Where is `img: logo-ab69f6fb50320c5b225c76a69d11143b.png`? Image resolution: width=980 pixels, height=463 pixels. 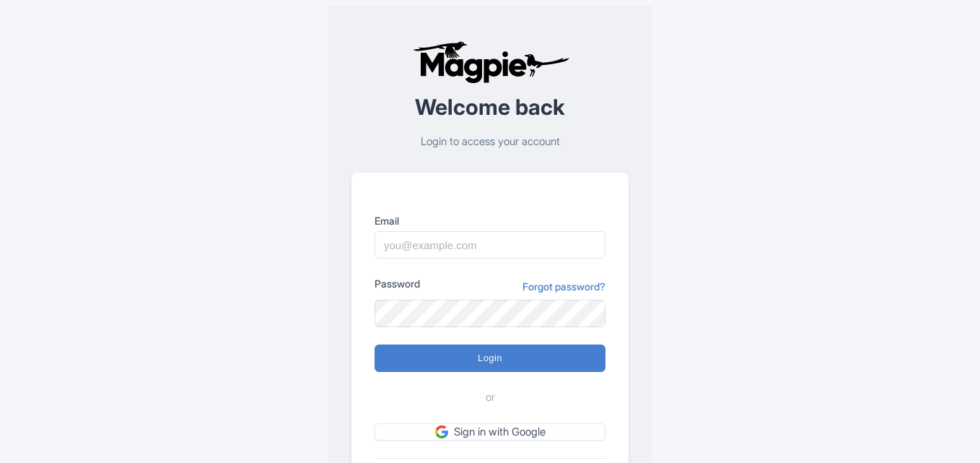 img: logo-ab69f6fb50320c5b225c76a69d11143b.png is located at coordinates (490, 62).